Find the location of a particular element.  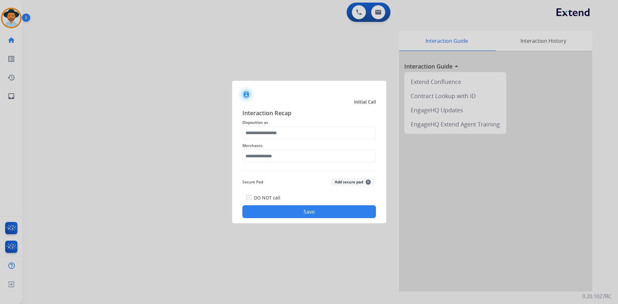

span: Disposition as is located at coordinates (309, 123).